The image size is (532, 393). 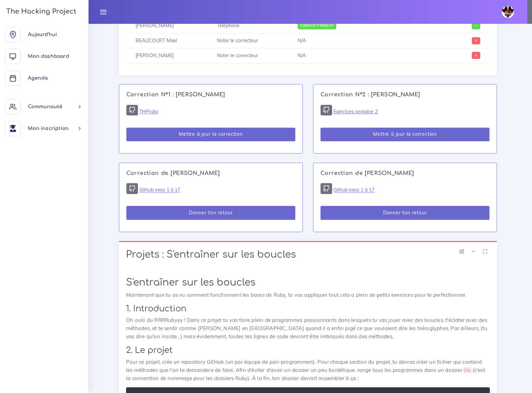 What do you see at coordinates (468, 371) in the screenshot?
I see `code: lib` at bounding box center [468, 371].